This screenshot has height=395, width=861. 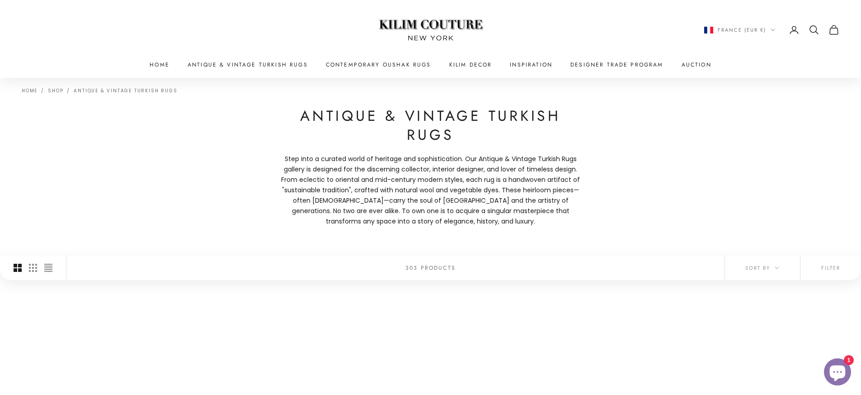 I want to click on a: Contemporary Oushak Rugs, so click(x=378, y=65).